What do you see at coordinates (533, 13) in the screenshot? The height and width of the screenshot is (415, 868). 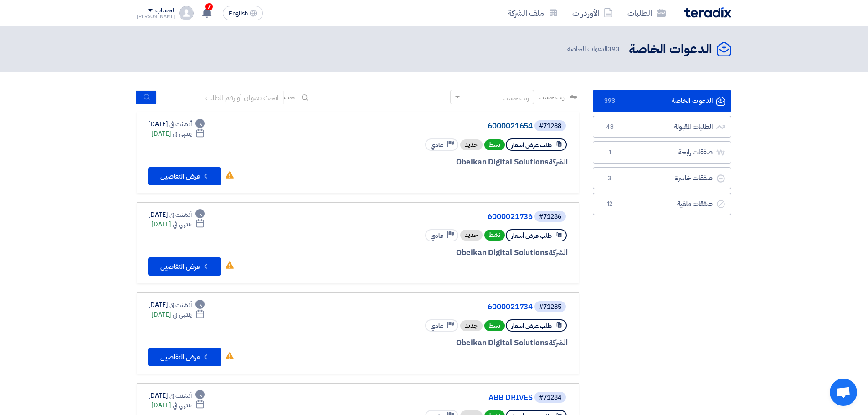 I see `a: ملف الشركة` at bounding box center [533, 13].